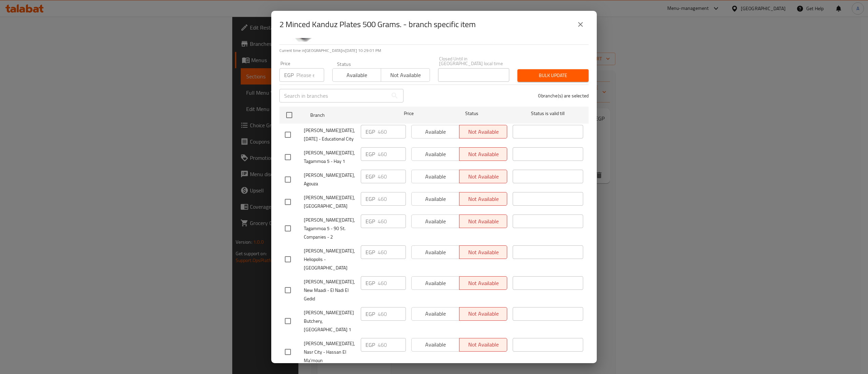 This screenshot has width=868, height=374. What do you see at coordinates (548, 113) in the screenshot?
I see `span: Status is valid till` at bounding box center [548, 113].